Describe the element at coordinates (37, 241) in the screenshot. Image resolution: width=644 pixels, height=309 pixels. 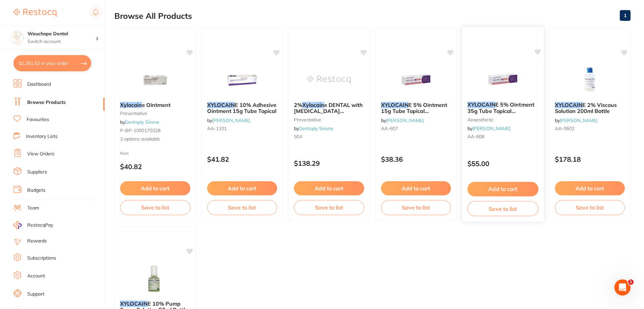
I see `a: Rewards` at that location.